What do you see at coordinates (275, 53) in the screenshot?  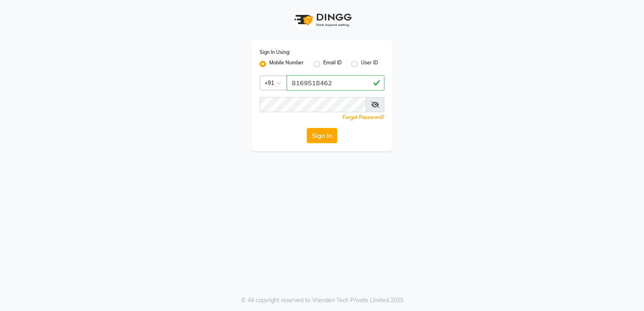 I see `label: Sign In Using:` at bounding box center [275, 53].